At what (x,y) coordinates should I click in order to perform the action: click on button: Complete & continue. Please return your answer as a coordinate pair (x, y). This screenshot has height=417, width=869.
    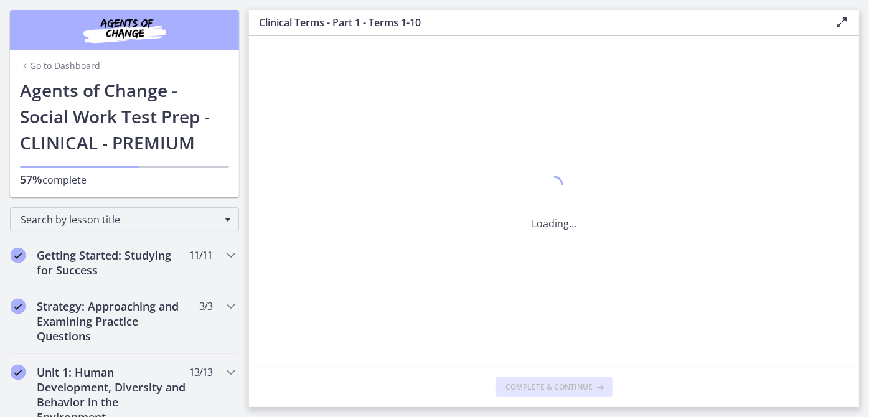
    Looking at the image, I should click on (554, 387).